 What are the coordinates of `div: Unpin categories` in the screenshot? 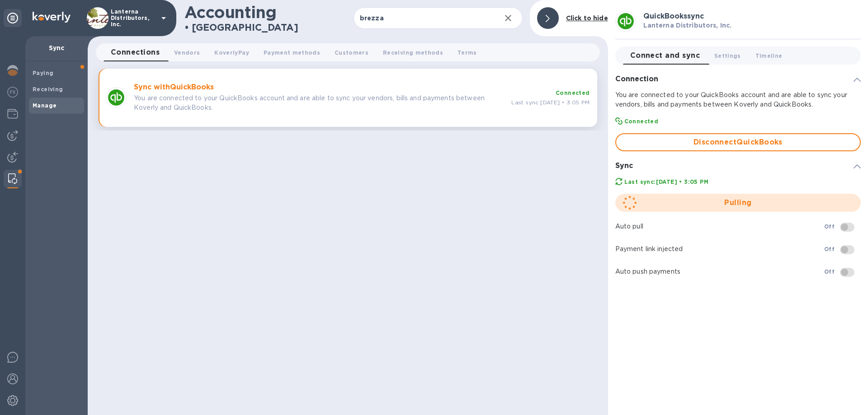 It's located at (12, 18).